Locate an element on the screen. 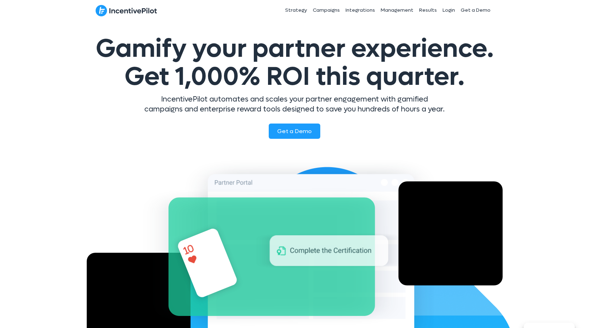  span: Get 1,000% ROI this quarter. is located at coordinates (294, 77).